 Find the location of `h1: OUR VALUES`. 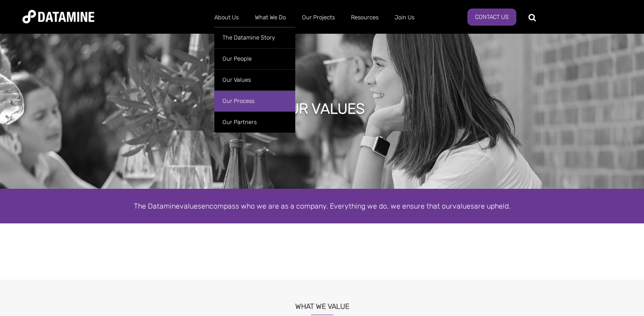

h1: OUR VALUES is located at coordinates (322, 109).